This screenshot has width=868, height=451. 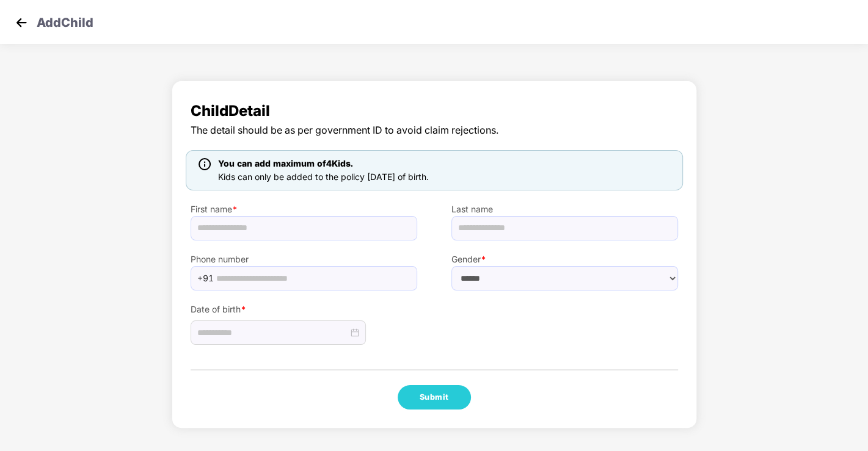 I want to click on span: +91, so click(x=205, y=278).